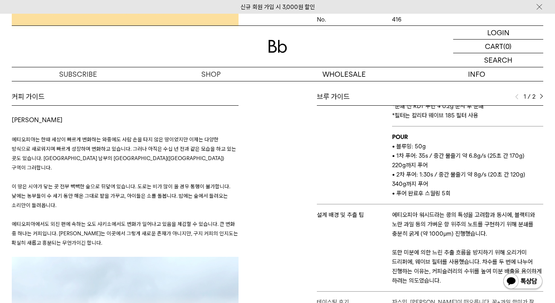  I want to click on span: • 1차 푸어: 35s / 중간 물줄기 약 6.8g/s (25초 간 170g) 220g까지 푸어, so click(458, 161).